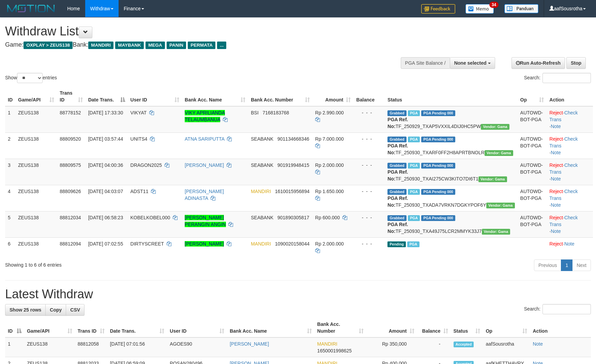  Describe the element at coordinates (567, 309) in the screenshot. I see `input: Search:` at that location.